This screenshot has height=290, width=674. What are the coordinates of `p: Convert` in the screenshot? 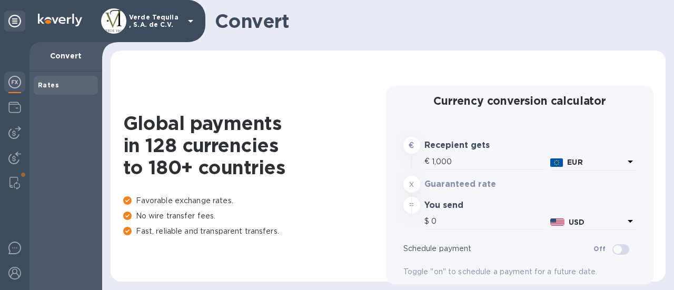 It's located at (66, 56).